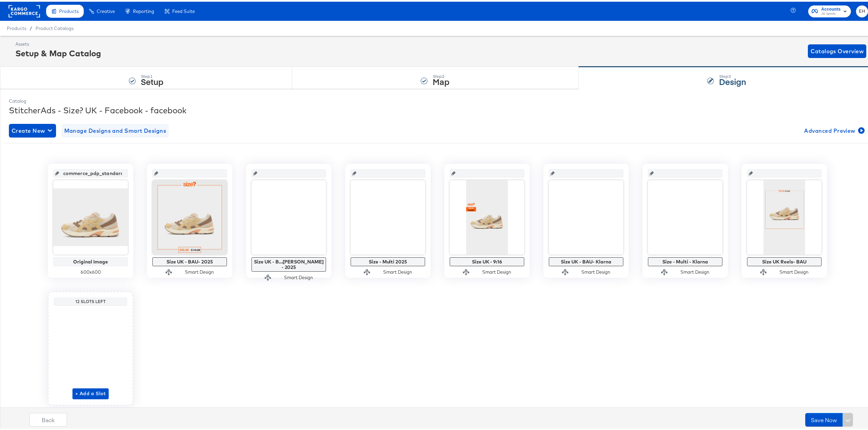  I want to click on button: Back, so click(48, 418).